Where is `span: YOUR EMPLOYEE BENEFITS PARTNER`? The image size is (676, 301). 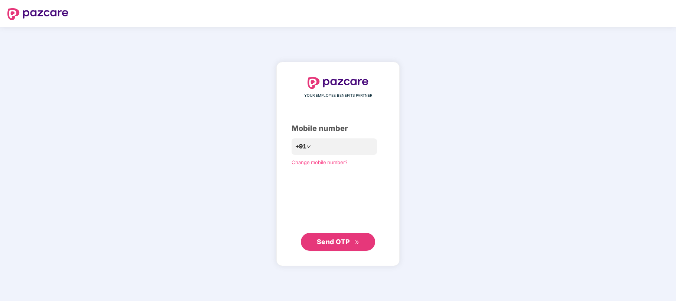 span: YOUR EMPLOYEE BENEFITS PARTNER is located at coordinates (338, 95).